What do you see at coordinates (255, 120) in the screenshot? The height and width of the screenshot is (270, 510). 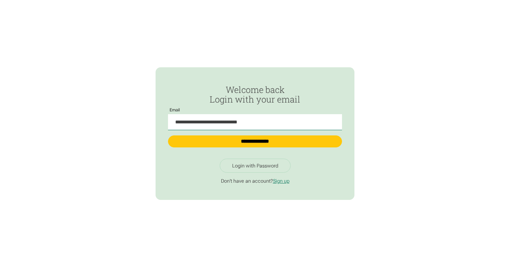 I see `form: Passwordless Login` at bounding box center [255, 120].